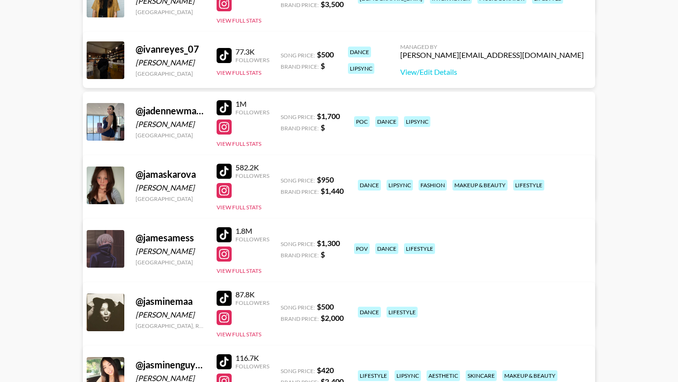  What do you see at coordinates (170, 111) in the screenshot?
I see `div: @ jadennewmannn` at bounding box center [170, 111].